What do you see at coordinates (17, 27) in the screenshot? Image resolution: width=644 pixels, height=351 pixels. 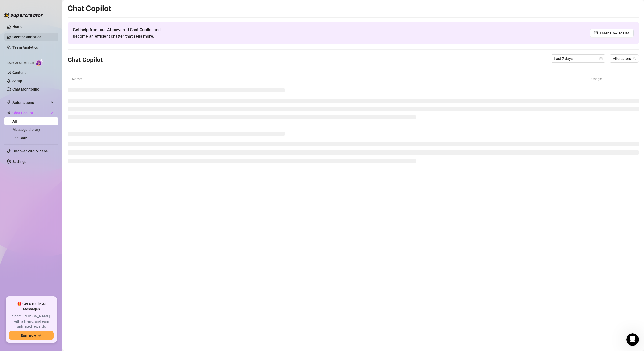 I see `a: Home` at bounding box center [17, 27].